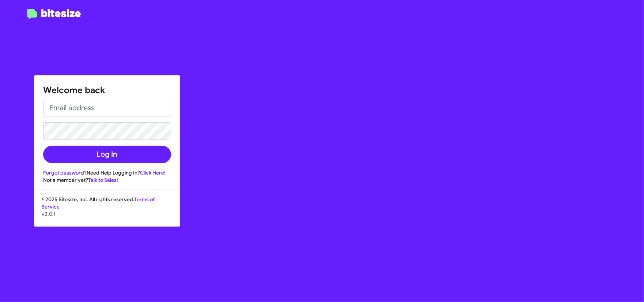 The width and height of the screenshot is (644, 302). I want to click on input: Email address, so click(107, 108).